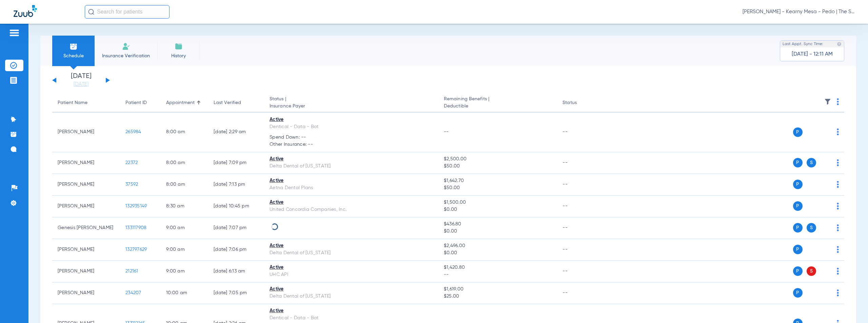 The image size is (868, 323). What do you see at coordinates (73, 56) in the screenshot?
I see `span: Schedule` at bounding box center [73, 56].